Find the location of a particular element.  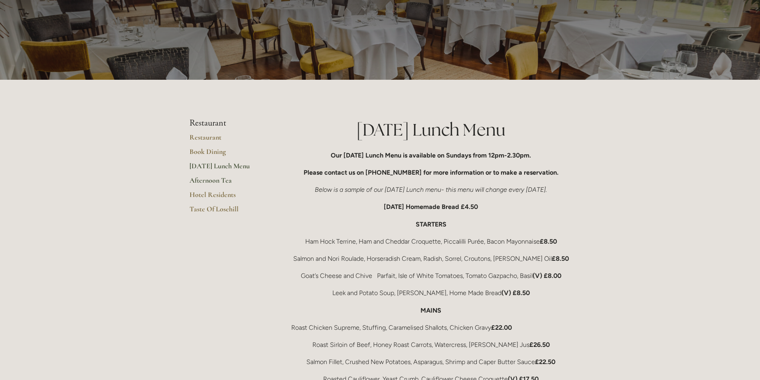

a: Book Dining is located at coordinates (227, 154).